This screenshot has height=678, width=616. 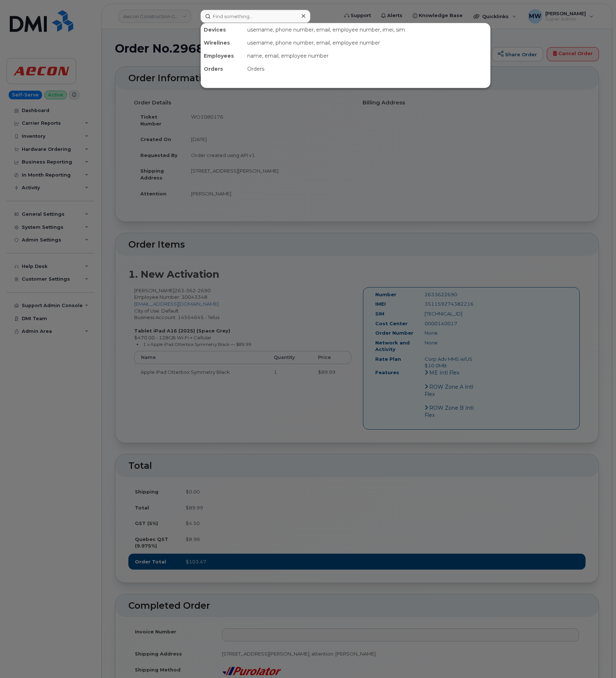 What do you see at coordinates (367, 30) in the screenshot?
I see `div: username, phone number, email, employee number, imei, sim` at bounding box center [367, 30].